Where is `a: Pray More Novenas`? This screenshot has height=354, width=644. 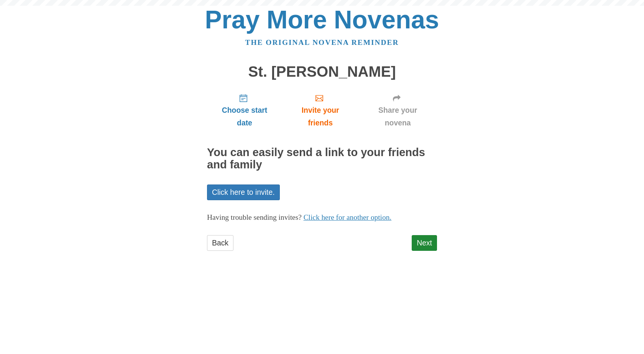
a: Pray More Novenas is located at coordinates (322, 20).